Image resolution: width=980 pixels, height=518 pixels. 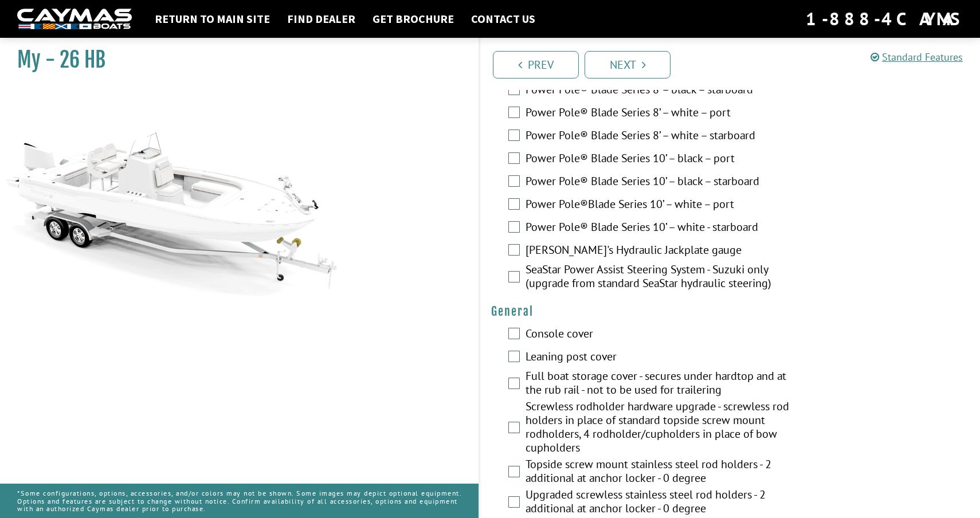 What do you see at coordinates (916, 57) in the screenshot?
I see `a: Standard Features` at bounding box center [916, 57].